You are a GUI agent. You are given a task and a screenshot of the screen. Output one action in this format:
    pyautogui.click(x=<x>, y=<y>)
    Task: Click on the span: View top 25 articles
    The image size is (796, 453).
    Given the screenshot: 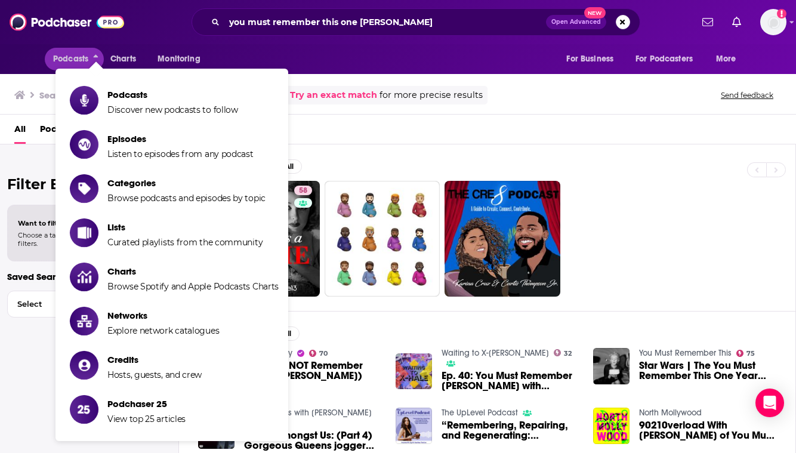 What is the action you would take?
    pyautogui.click(x=146, y=419)
    